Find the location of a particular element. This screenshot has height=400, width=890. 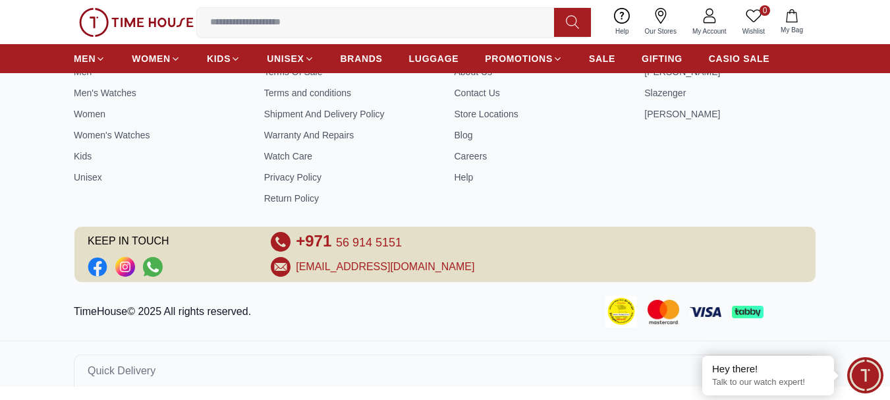

div: Hey there! is located at coordinates (768, 369).